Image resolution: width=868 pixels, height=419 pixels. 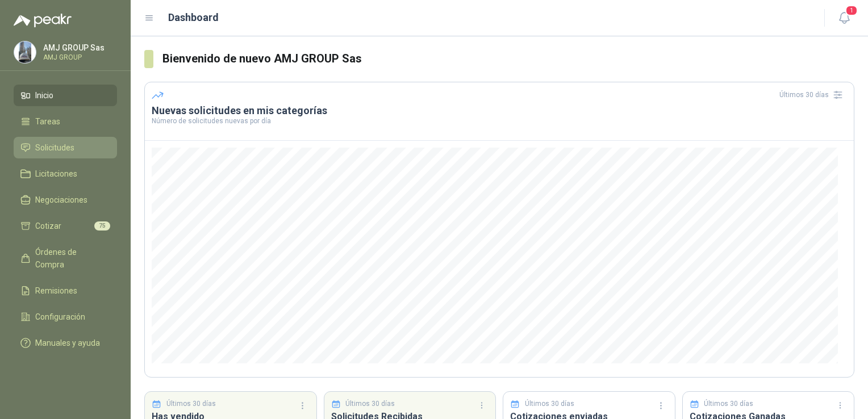 I want to click on span: 75, so click(x=102, y=226).